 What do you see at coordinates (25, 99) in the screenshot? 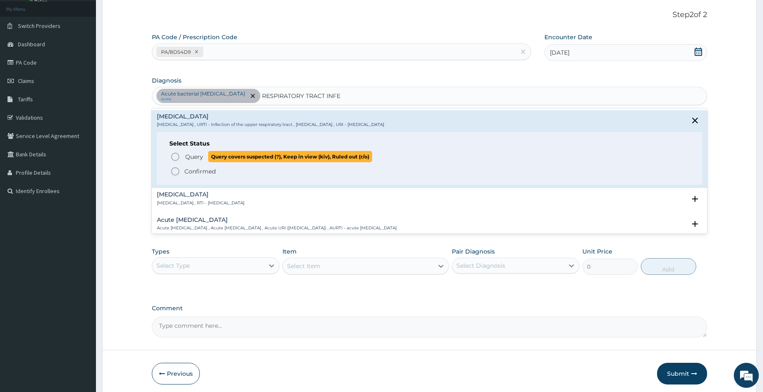
I see `span: Tariffs` at bounding box center [25, 99].